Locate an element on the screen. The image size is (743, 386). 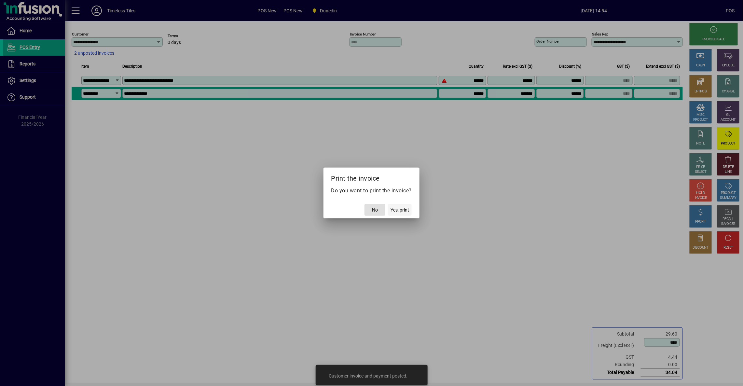
p: Do you want to print the invoice? is located at coordinates (372, 191).